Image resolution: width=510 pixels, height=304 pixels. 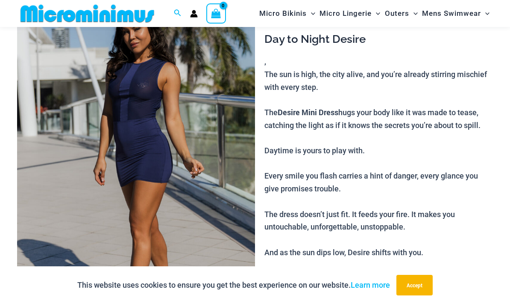 What do you see at coordinates (456, 13) in the screenshot?
I see `a: Mens SwimwearMenu ToggleMenu Toggle` at bounding box center [456, 13].